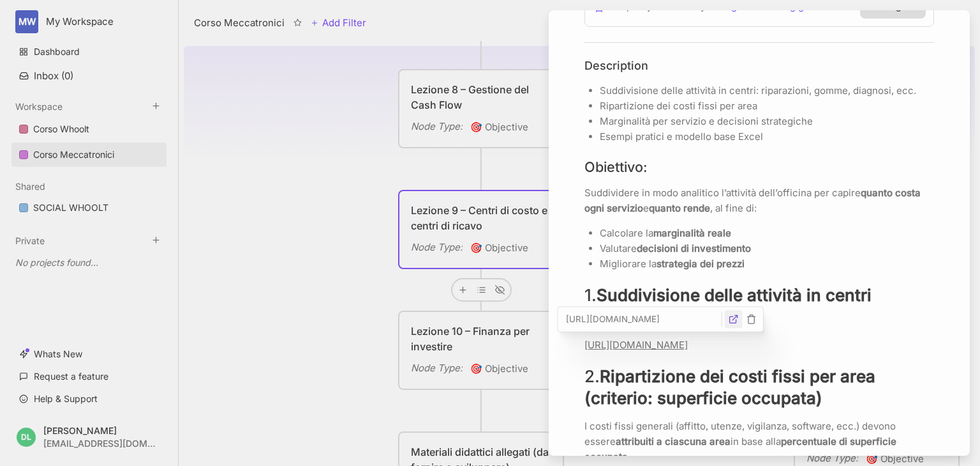  What do you see at coordinates (760, 65) in the screenshot?
I see `h4: Description` at bounding box center [760, 65].